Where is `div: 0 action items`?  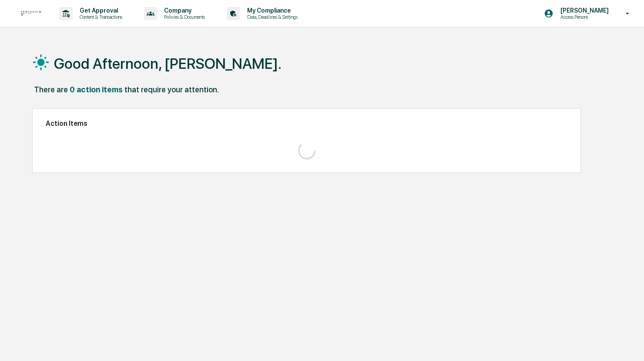
div: 0 action items is located at coordinates (96, 89).